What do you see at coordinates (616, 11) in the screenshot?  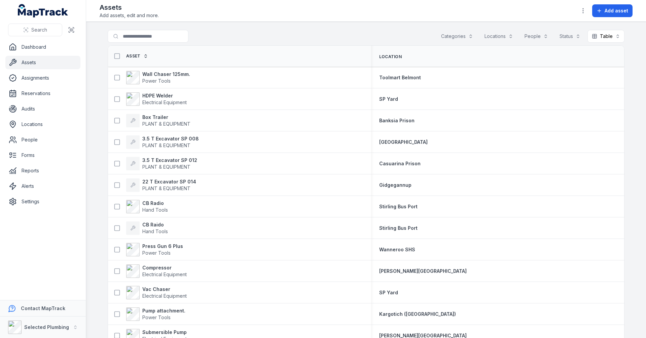 I see `span: Add asset` at bounding box center [616, 11].